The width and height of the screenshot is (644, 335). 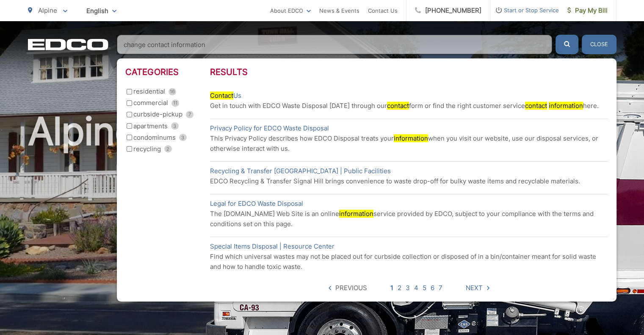 I want to click on h3: Results, so click(x=409, y=72).